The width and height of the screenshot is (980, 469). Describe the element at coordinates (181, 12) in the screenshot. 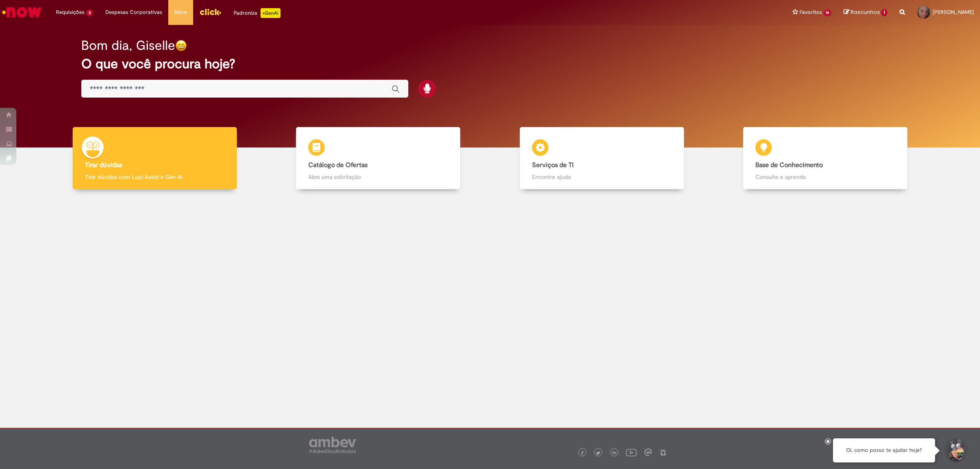

I see `span: More` at that location.